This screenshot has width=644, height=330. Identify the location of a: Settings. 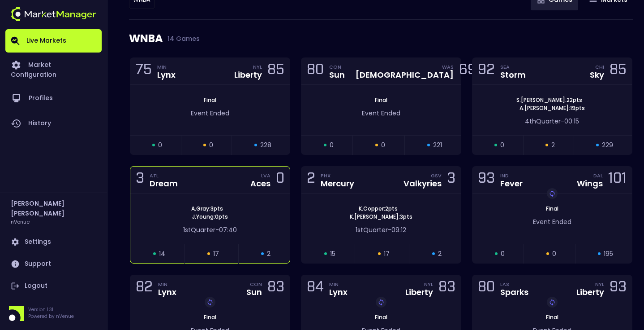
(54, 242).